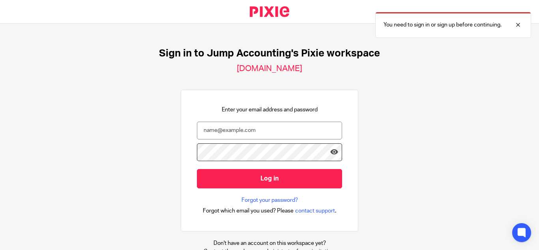 This screenshot has width=539, height=250. Describe the element at coordinates (270, 53) in the screenshot. I see `h1: Sign in to Jump Accounting's Pixie workspace` at that location.